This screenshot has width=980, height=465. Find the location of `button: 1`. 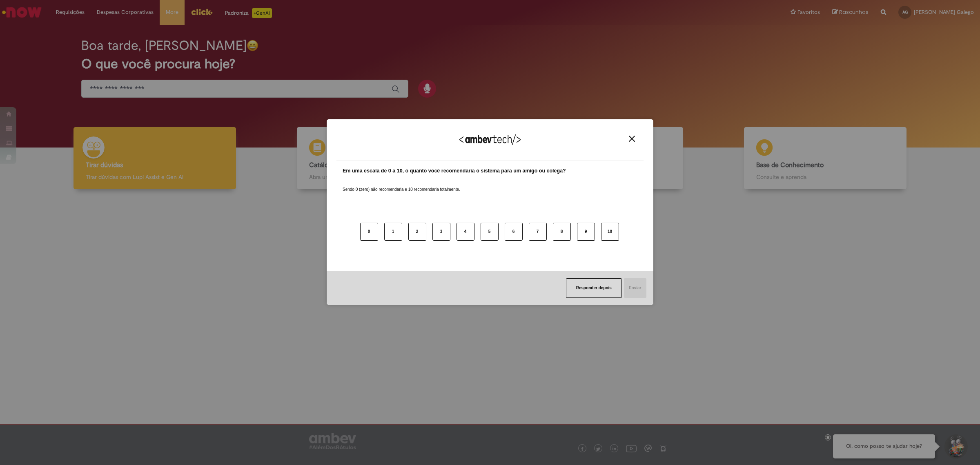

button: 1 is located at coordinates (393, 231).